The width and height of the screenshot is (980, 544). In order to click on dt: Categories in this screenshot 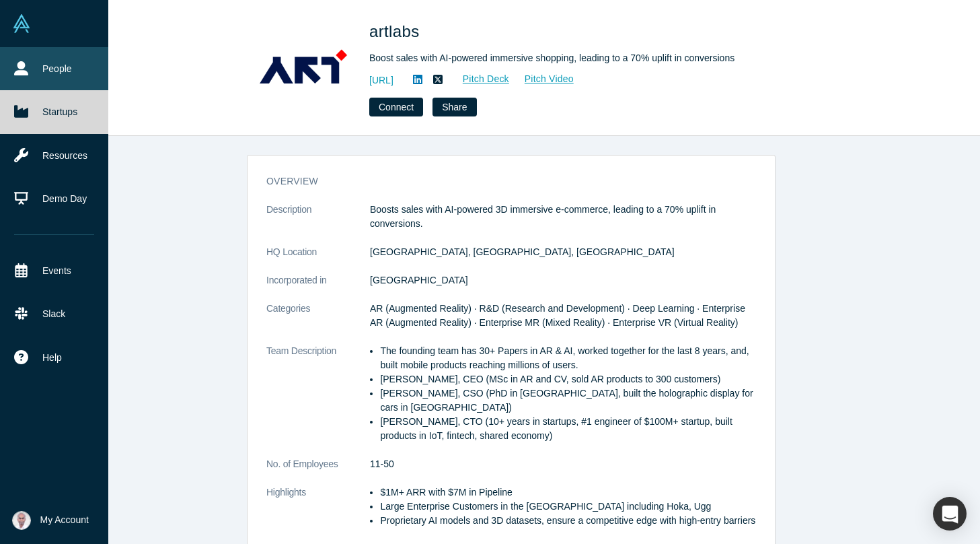, I will do `click(318, 322)`.